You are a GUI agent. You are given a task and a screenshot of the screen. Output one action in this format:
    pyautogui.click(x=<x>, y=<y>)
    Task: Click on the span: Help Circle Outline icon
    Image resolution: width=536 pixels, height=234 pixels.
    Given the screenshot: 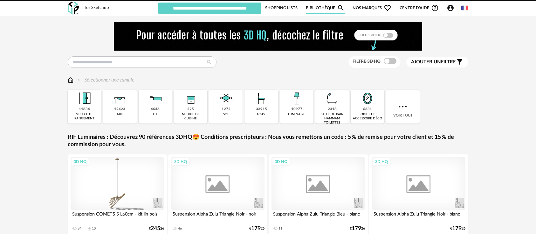 What is the action you would take?
    pyautogui.click(x=435, y=8)
    